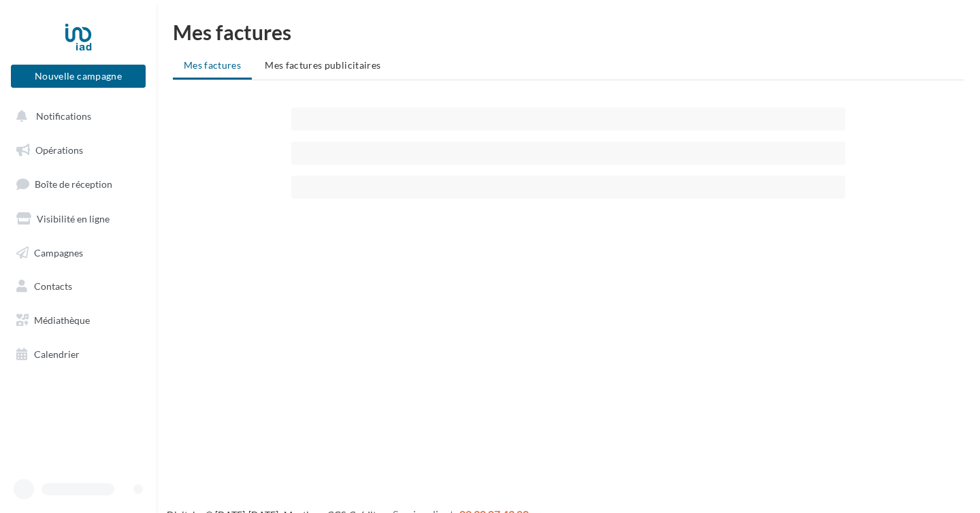 The width and height of the screenshot is (980, 513). What do you see at coordinates (78, 321) in the screenshot?
I see `a: Médiathèque` at bounding box center [78, 321].